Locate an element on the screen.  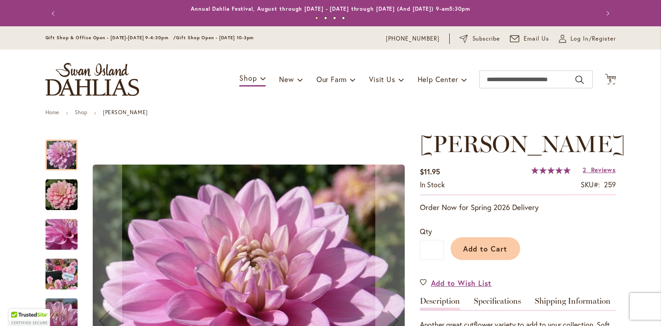
button: 4 of 4 is located at coordinates (343, 18).